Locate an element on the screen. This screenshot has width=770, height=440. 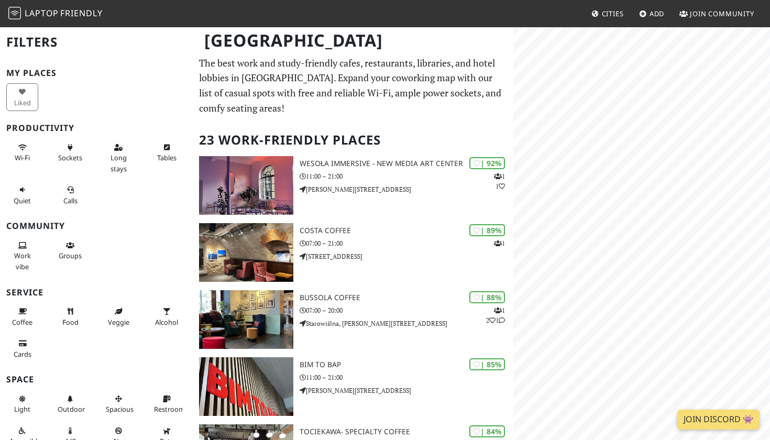
button: Sockets is located at coordinates (70, 152).